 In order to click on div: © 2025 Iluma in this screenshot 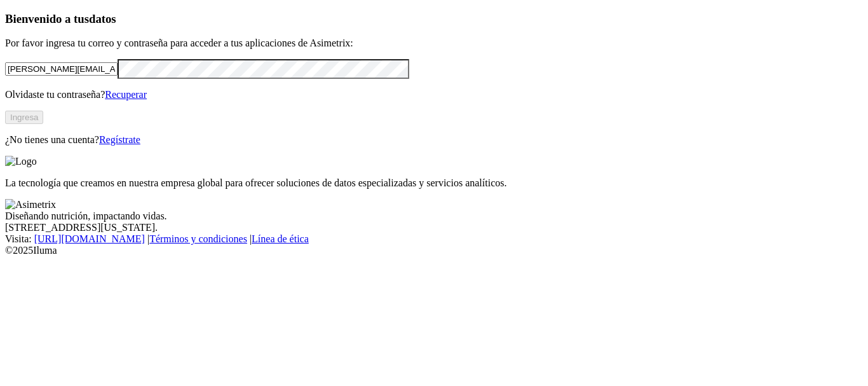, I will do `click(434, 250)`.